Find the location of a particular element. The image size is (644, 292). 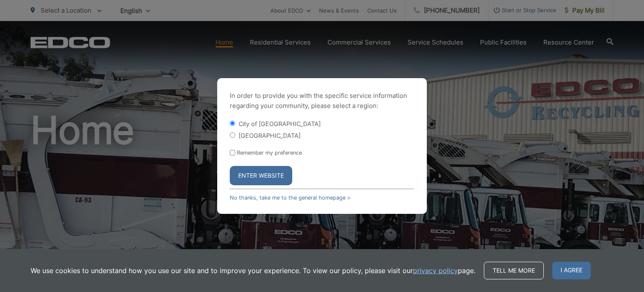

p: We use cookies to understand how you use our site and to improve your experience. To view our pol... is located at coordinates (253, 270).